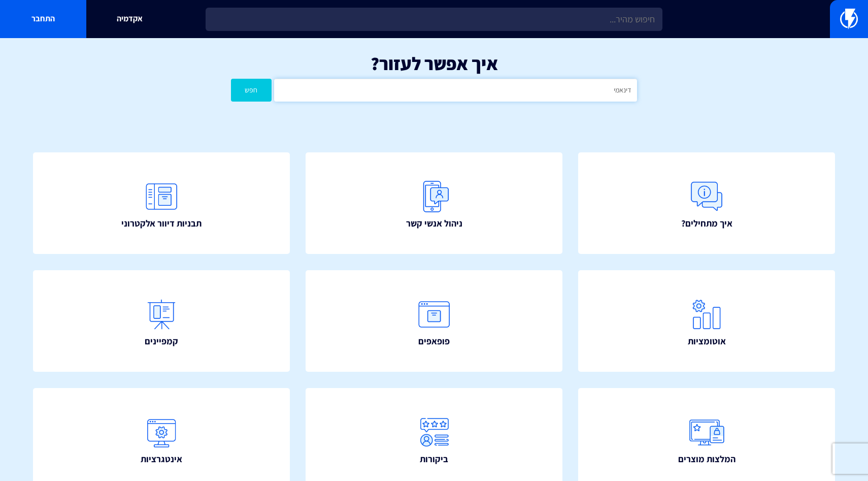 The height and width of the screenshot is (481, 868). Describe the element at coordinates (434, 341) in the screenshot. I see `span: פופאפים` at that location.